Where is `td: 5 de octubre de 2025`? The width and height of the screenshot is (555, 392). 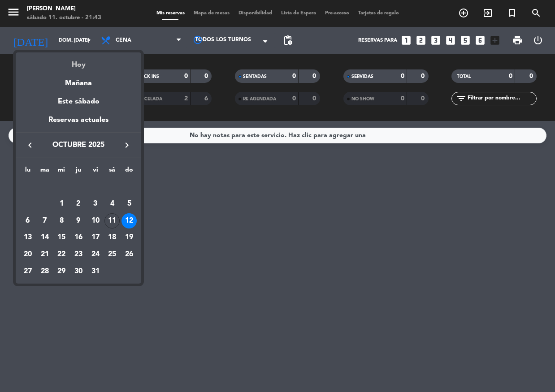 td: 5 de octubre de 2025 is located at coordinates (129, 204).